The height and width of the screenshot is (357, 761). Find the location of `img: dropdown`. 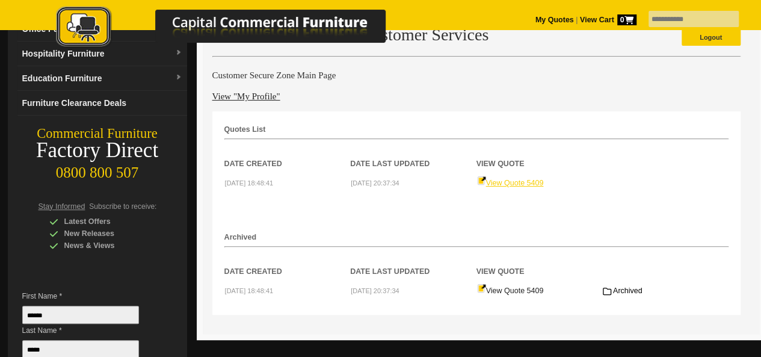

img: dropdown is located at coordinates (179, 78).